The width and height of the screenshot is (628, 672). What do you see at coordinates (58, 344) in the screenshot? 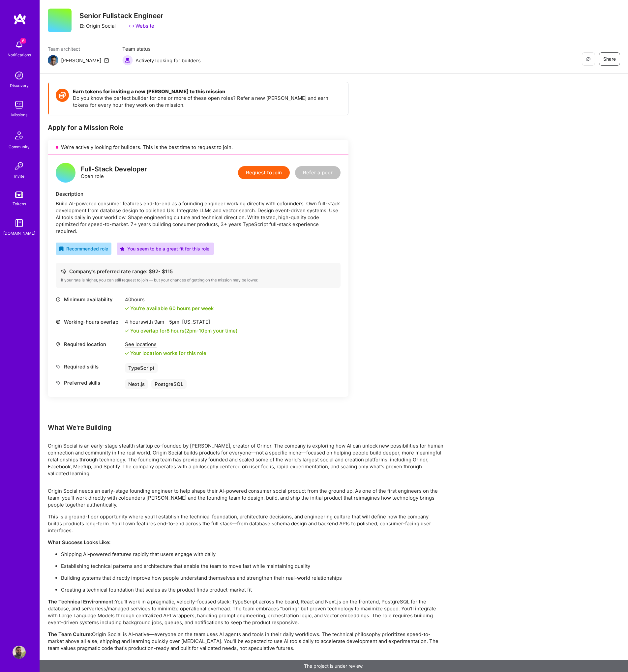
I see `i: icon Location` at bounding box center [58, 344].